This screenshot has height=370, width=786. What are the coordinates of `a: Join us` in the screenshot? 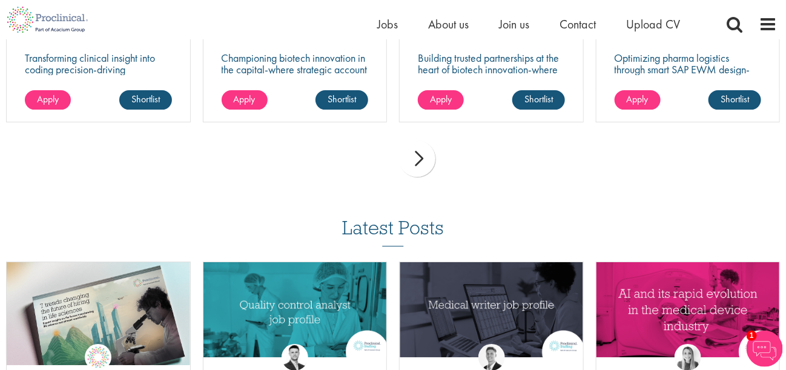 It's located at (514, 24).